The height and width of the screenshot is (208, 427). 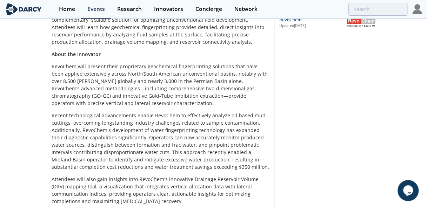 What do you see at coordinates (67, 9) in the screenshot?
I see `div: Home` at bounding box center [67, 9].